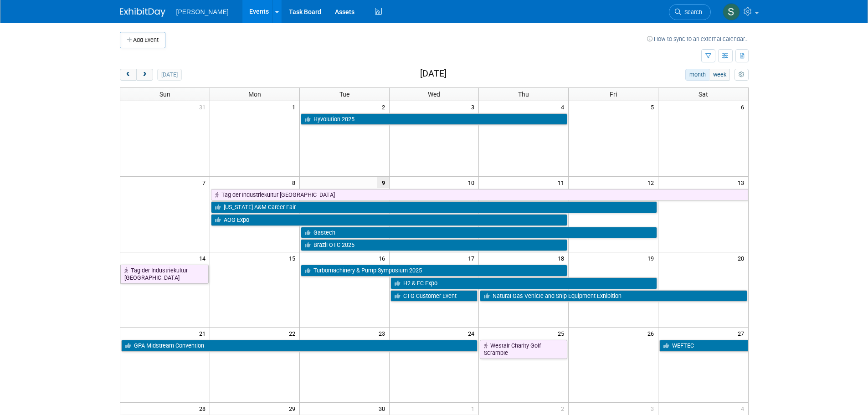 The image size is (868, 415). I want to click on i: Personalize Calendar, so click(742, 75).